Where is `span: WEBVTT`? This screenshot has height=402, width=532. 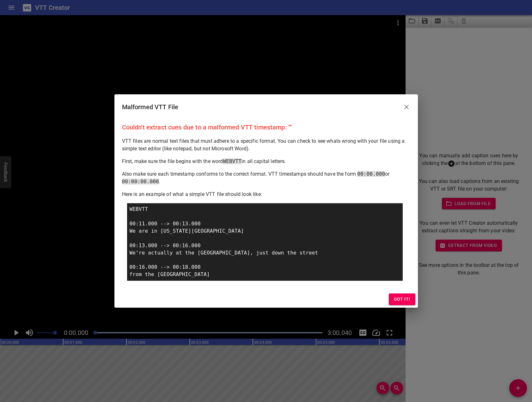
span: WEBVTT is located at coordinates (232, 161).